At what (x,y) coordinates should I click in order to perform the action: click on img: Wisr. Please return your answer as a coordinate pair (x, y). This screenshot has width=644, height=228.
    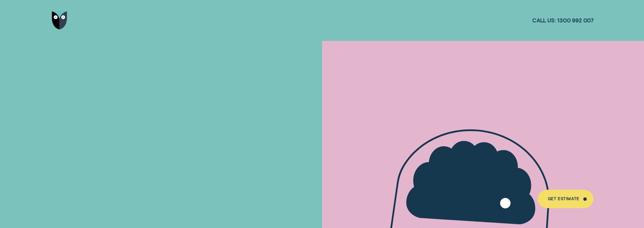
    Looking at the image, I should click on (60, 20).